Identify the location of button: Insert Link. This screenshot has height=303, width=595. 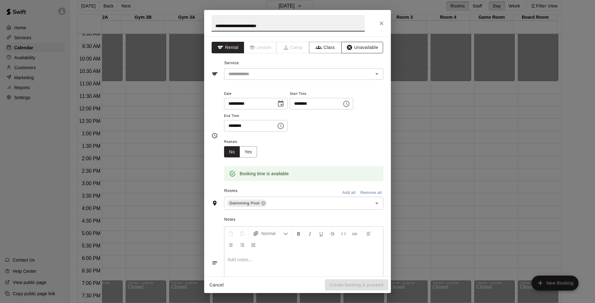
(355, 233).